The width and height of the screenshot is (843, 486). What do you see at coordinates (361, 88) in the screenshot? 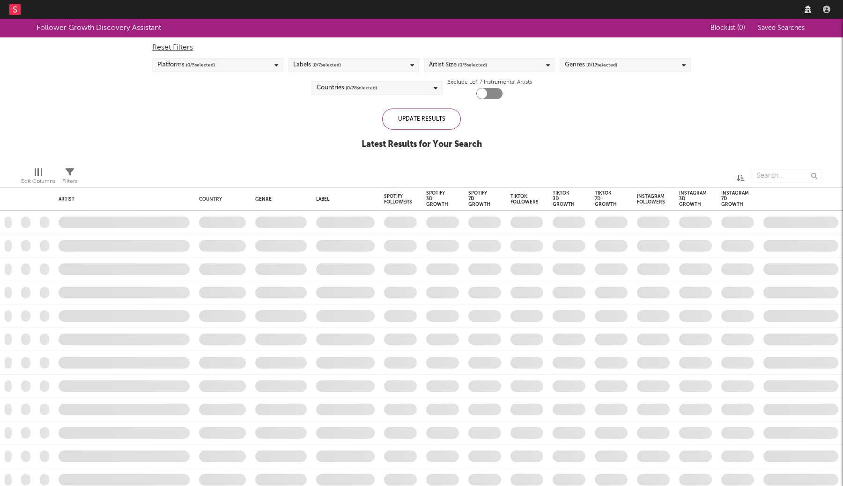
I see `span: ( 0 / 78 selected)` at bounding box center [361, 88].